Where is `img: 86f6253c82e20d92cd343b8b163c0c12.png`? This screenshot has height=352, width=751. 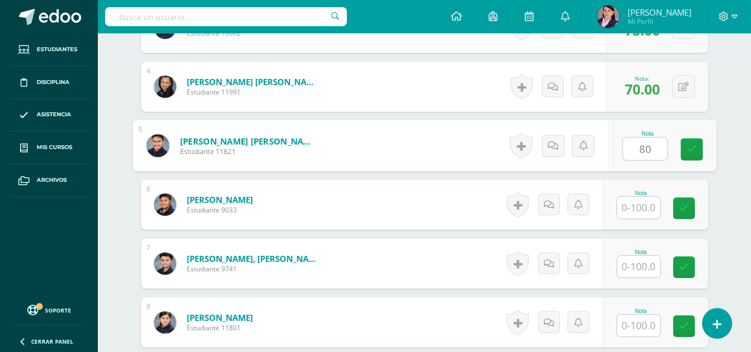 img: 86f6253c82e20d92cd343b8b163c0c12.png is located at coordinates (165, 87).